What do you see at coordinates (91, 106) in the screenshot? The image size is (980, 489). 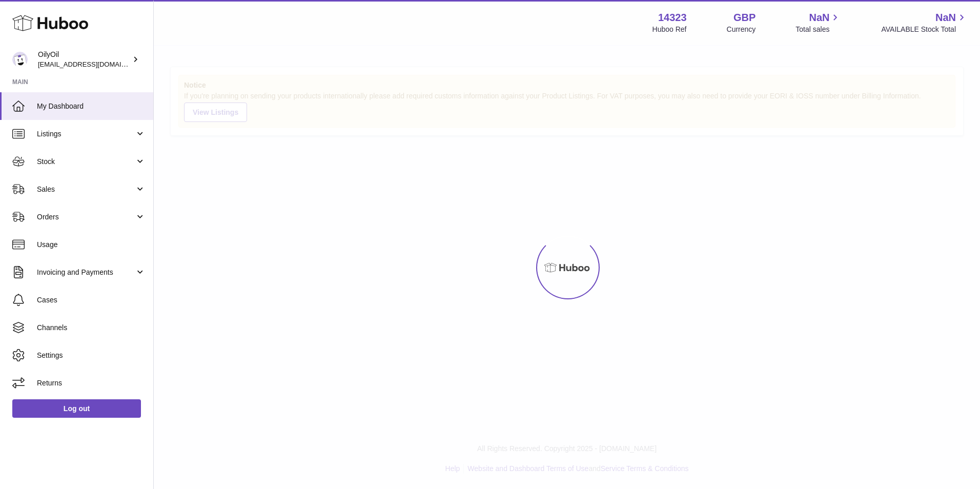 I see `span: My Dashboard` at bounding box center [91, 106].